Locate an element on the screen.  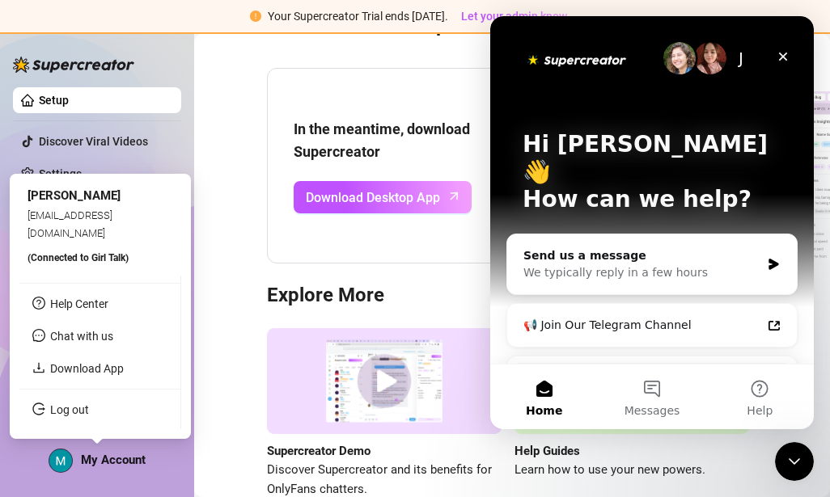
span: (Connected to Girl Talk ) is located at coordinates (78, 258).